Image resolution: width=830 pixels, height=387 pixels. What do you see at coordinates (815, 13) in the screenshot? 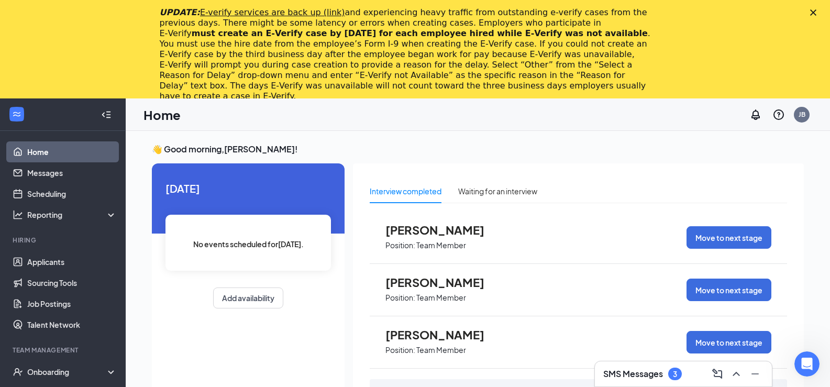
I see `div: Close` at bounding box center [815, 13].